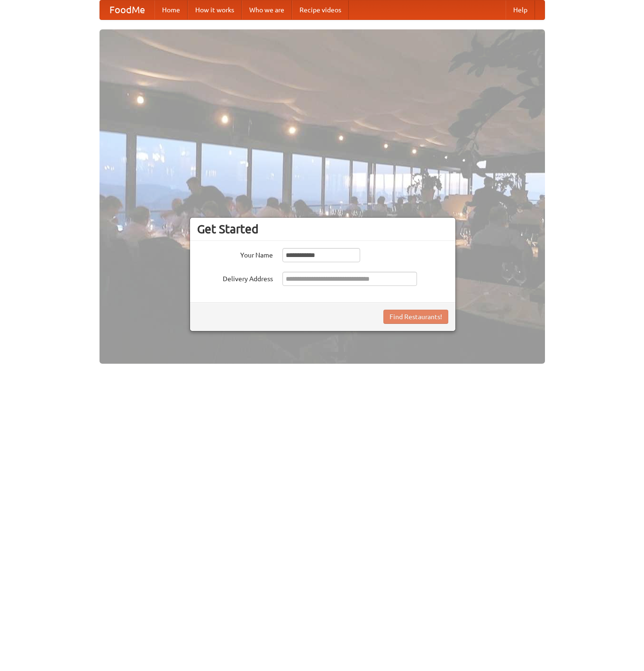  Describe the element at coordinates (127, 10) in the screenshot. I see `a: FoodMe` at that location.